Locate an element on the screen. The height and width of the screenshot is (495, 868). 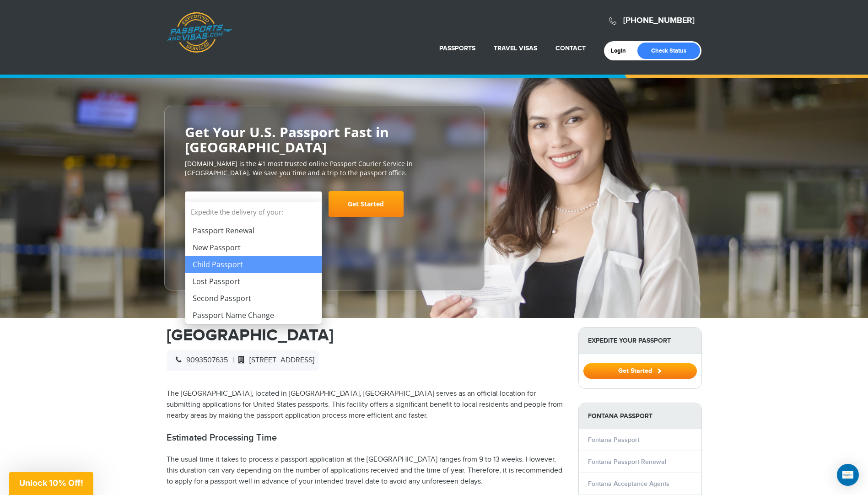
button: Get Started is located at coordinates (640, 371).